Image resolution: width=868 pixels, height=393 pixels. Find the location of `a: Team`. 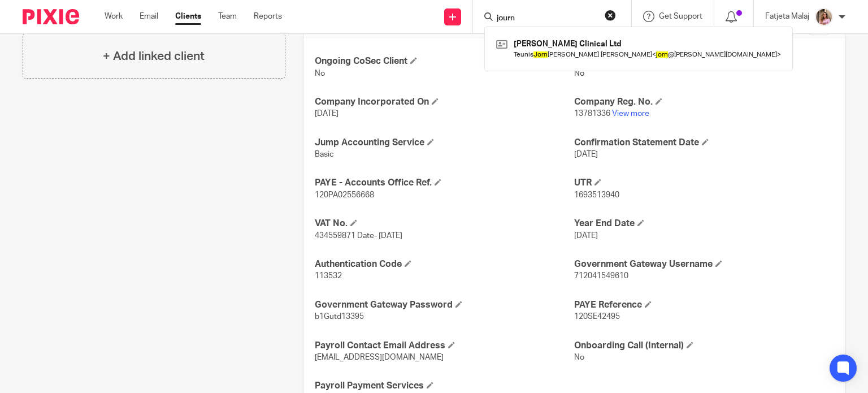

a: Team is located at coordinates (227, 16).